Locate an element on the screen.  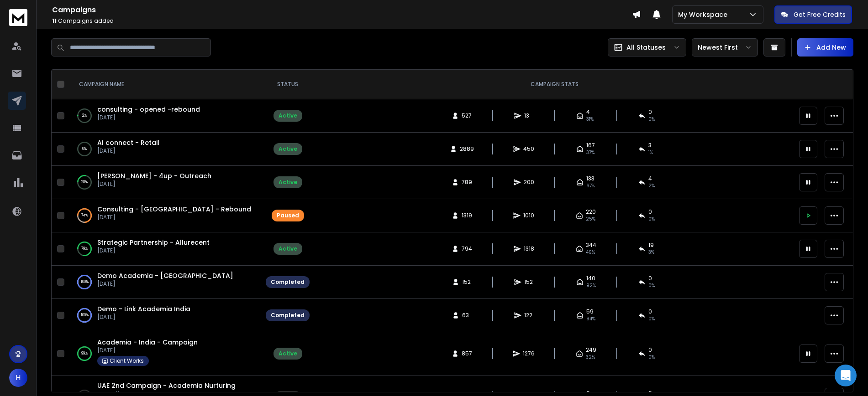
button: Add New is located at coordinates (825, 47).